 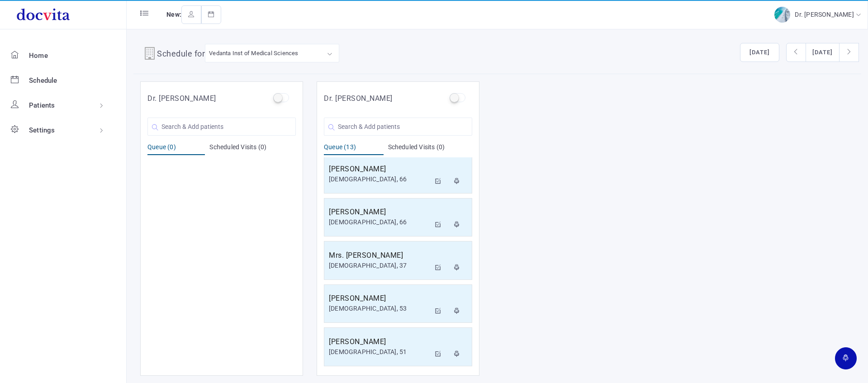 What do you see at coordinates (253, 53) in the screenshot?
I see `div: Vedanta Inst of Medical Sciences` at bounding box center [253, 53].